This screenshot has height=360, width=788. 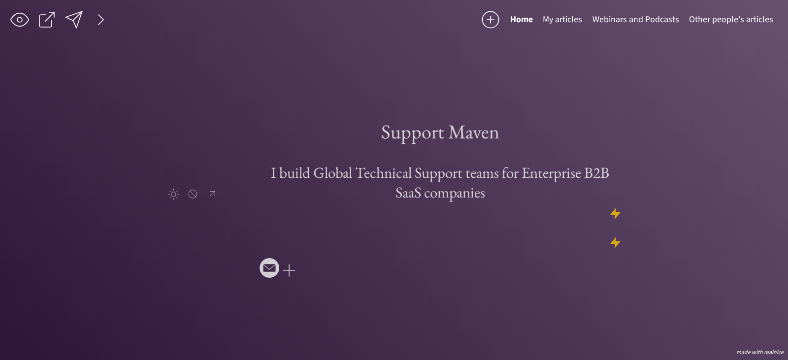 I want to click on button: Other people's articles, so click(x=731, y=20).